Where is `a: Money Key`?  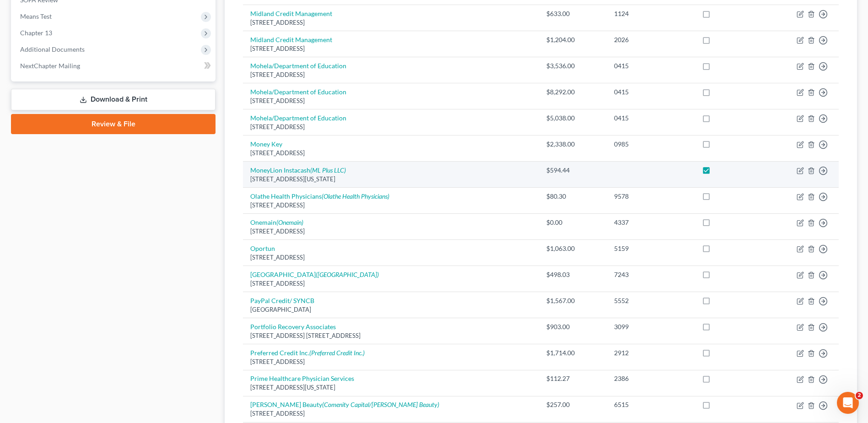 a: Money Key is located at coordinates (267, 144).